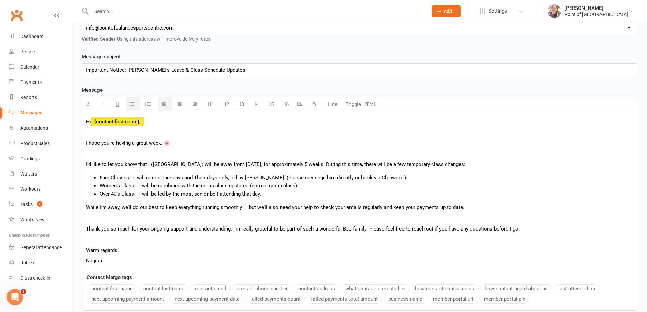  What do you see at coordinates (196, 104) in the screenshot?
I see `button: Align text right` at bounding box center [196, 104].